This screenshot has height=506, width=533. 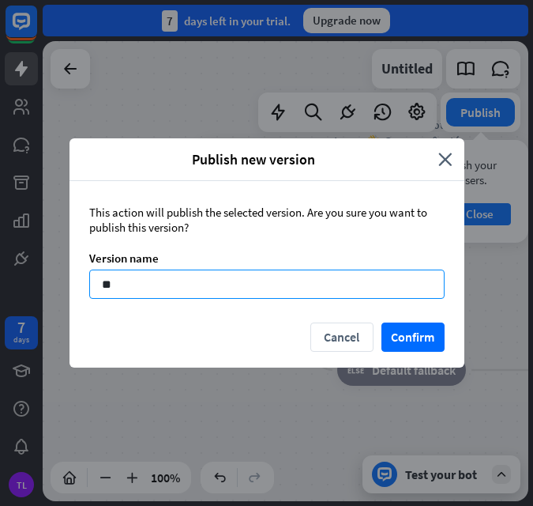 What do you see at coordinates (267, 220) in the screenshot?
I see `div: This action will publish the selected version. Are you sure you want to publish this version?` at bounding box center [267, 220].